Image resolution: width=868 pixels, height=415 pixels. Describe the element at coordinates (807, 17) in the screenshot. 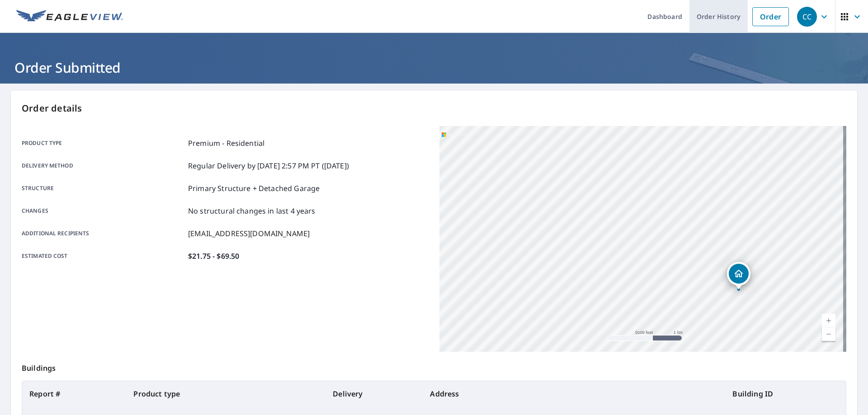

I see `div: CC` at that location.